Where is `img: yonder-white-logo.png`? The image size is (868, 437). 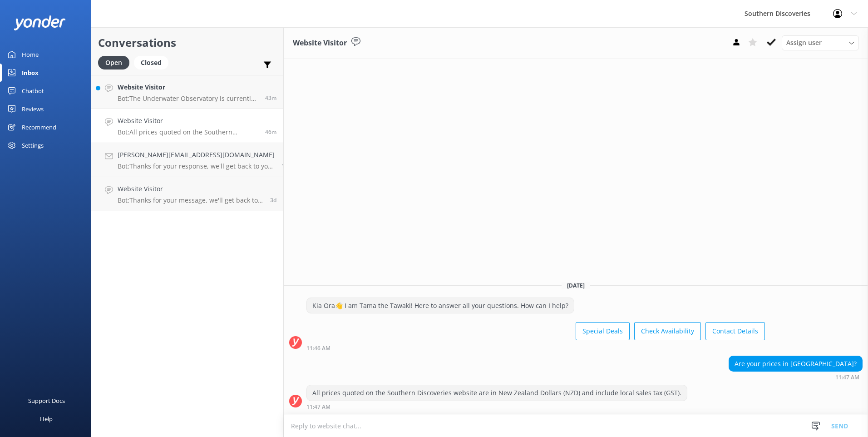 img: yonder-white-logo.png is located at coordinates (39, 23).